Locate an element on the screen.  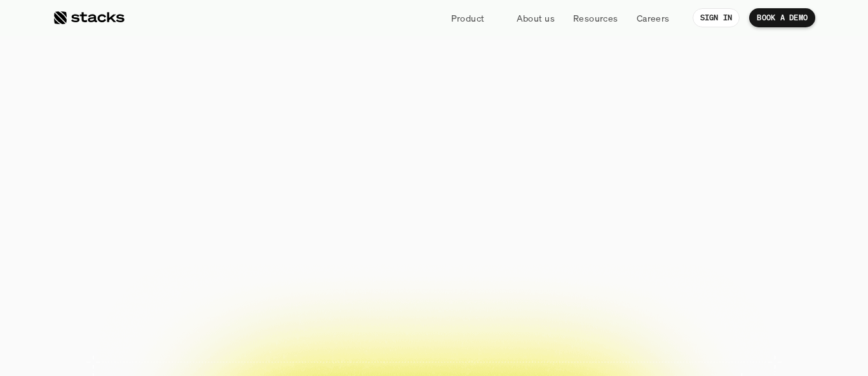
p: About us is located at coordinates (535, 18).